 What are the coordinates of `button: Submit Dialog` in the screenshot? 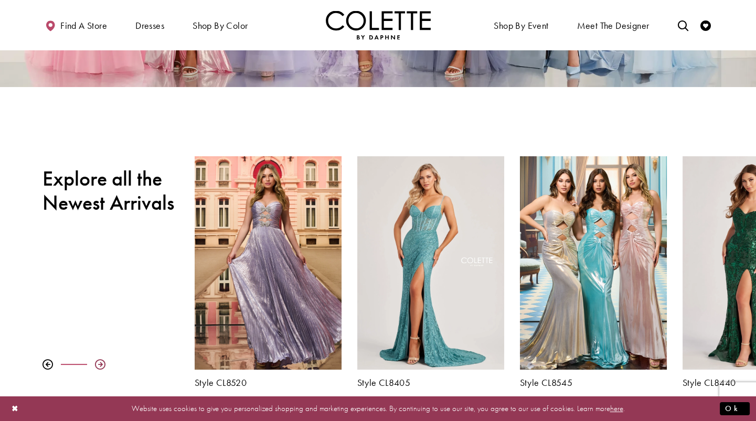 It's located at (734, 409).